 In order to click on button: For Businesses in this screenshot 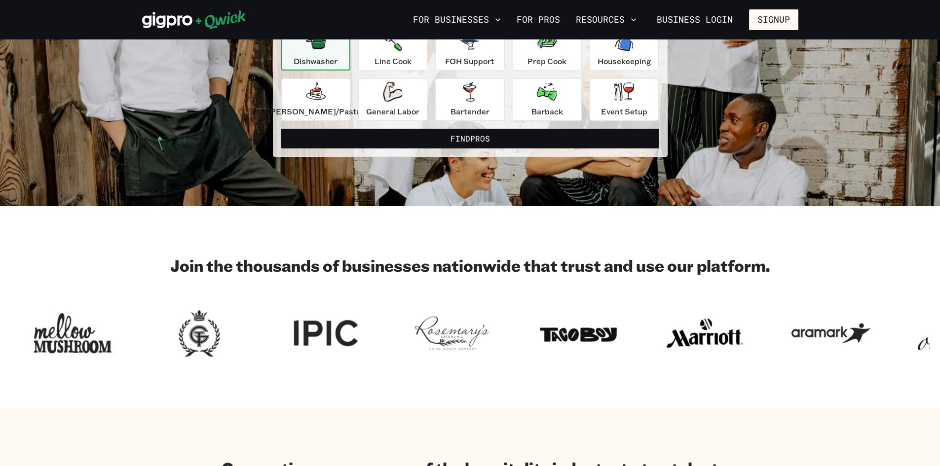, I will do `click(457, 20)`.